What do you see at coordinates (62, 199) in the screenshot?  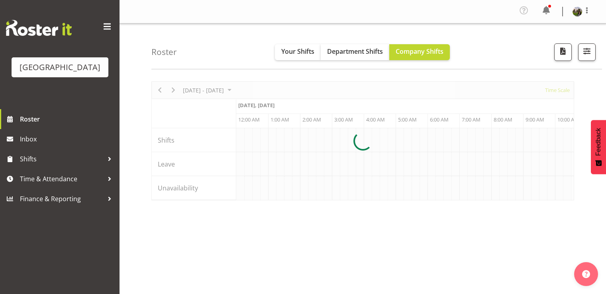 I see `span: Finance & Reporting` at bounding box center [62, 199].